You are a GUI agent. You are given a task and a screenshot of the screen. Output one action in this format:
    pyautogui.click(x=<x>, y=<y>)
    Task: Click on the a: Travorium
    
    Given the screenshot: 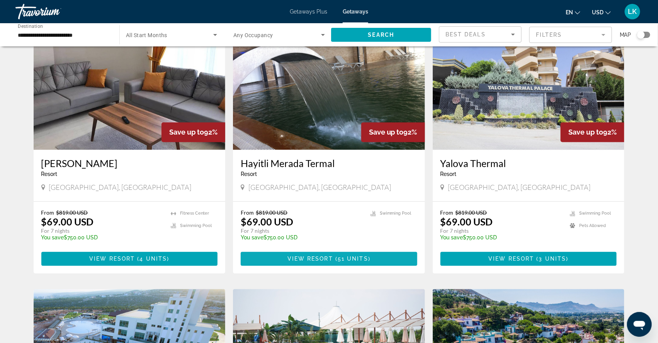 What is the action you would take?
    pyautogui.click(x=54, y=12)
    